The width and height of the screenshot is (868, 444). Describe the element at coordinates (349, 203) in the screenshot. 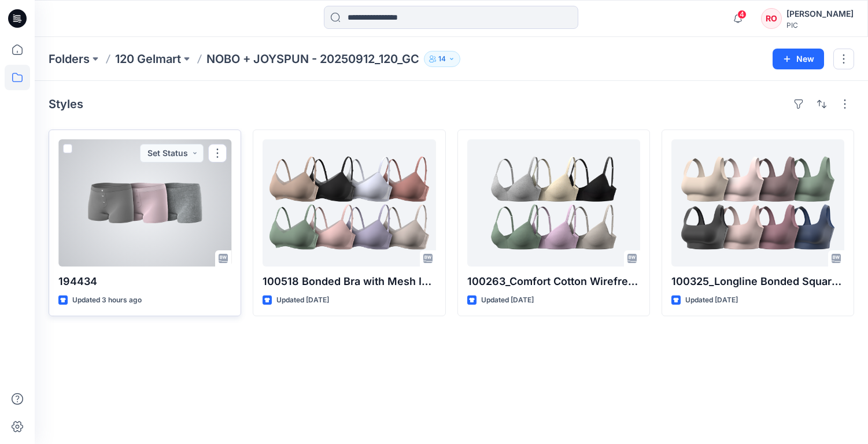

I see `a: 100518 Bonded Bra with Mesh Inserts` at that location.